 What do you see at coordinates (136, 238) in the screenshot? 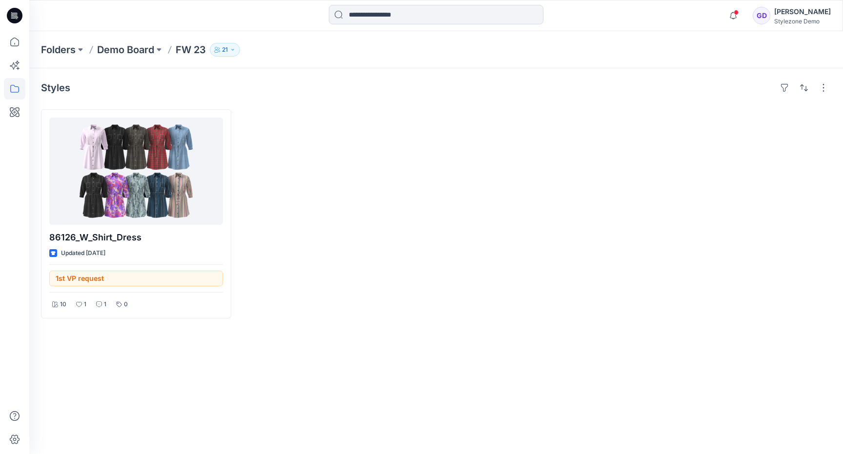
I see `p: 86126_W_Shirt_Dress` at bounding box center [136, 238].